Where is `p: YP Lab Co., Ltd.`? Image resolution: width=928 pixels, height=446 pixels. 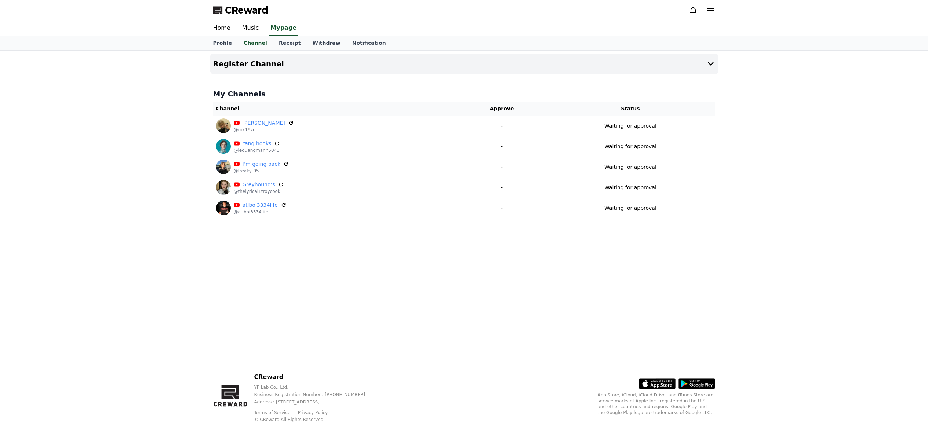 p: YP Lab Co., Ltd. is located at coordinates (315, 387).